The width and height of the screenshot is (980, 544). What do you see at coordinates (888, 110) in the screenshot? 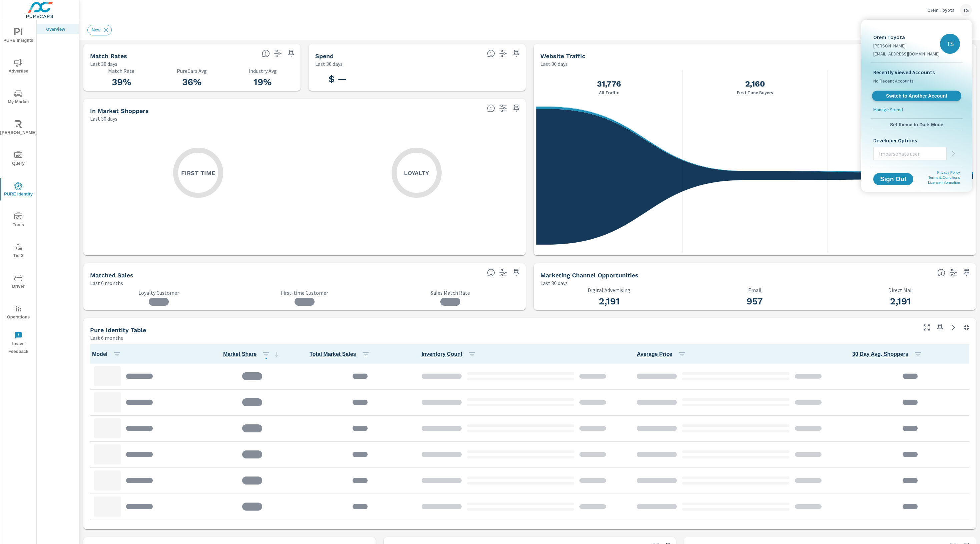
I see `p: Manage Spend` at bounding box center [888, 110].